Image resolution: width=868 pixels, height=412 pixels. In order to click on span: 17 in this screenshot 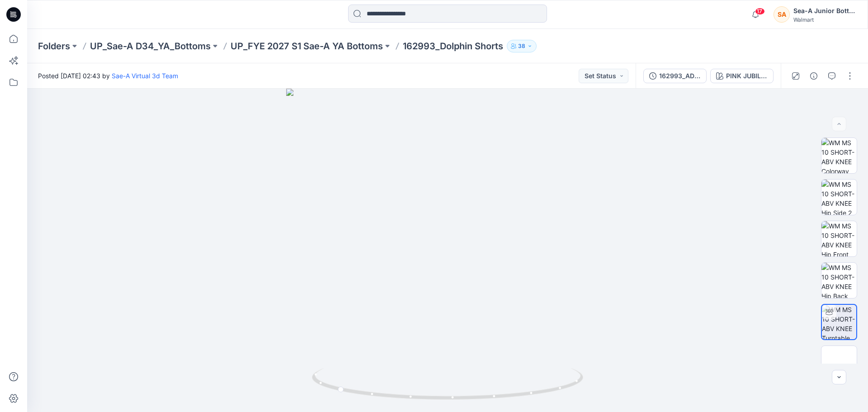, I will do `click(760, 11)`.